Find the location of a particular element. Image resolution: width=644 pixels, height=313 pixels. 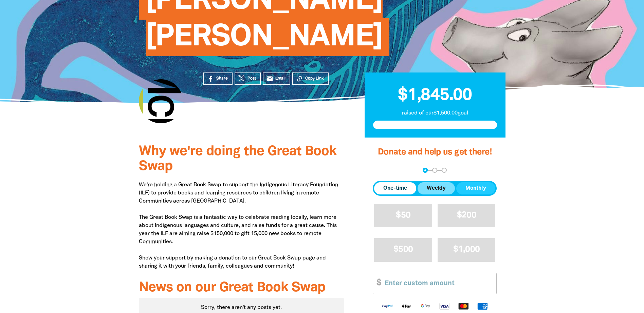

button: Navigate to step 1 of 3 to enter your donation amount is located at coordinates (425, 170).